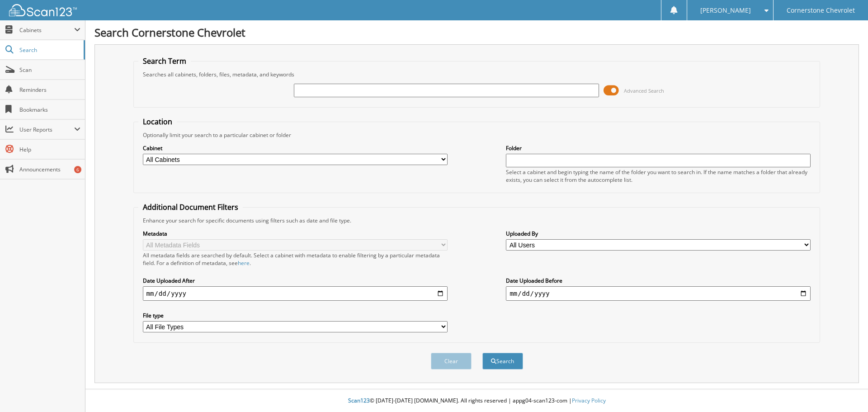 This screenshot has height=412, width=868. Describe the element at coordinates (46, 129) in the screenshot. I see `span: User Reports` at that location.